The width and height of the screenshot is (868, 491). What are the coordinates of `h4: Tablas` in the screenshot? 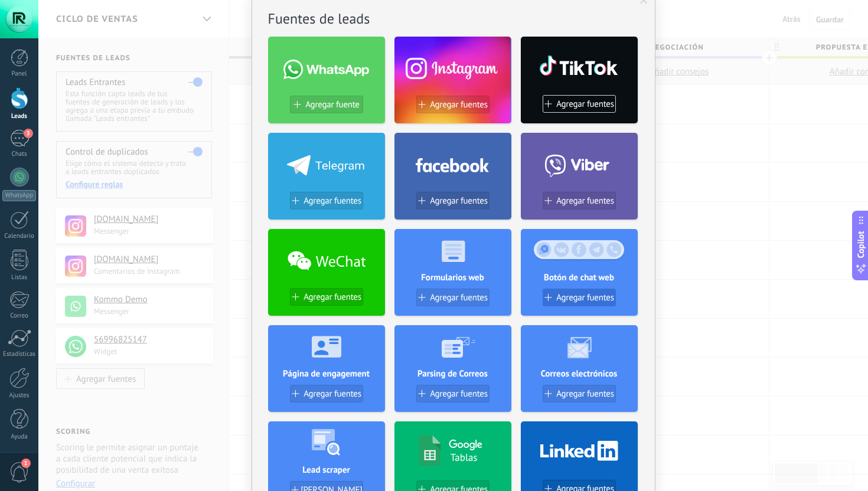 It's located at (464, 458).